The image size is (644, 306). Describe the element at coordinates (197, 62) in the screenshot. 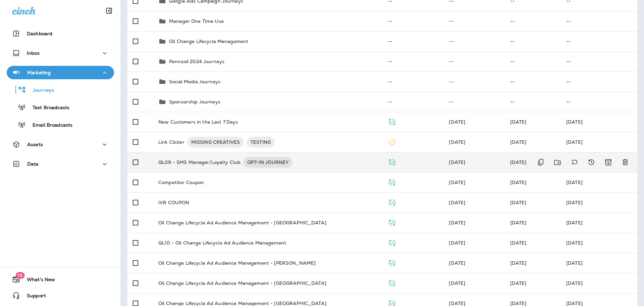

I see `p: Pennzoil 2024 Journeys` at that location.